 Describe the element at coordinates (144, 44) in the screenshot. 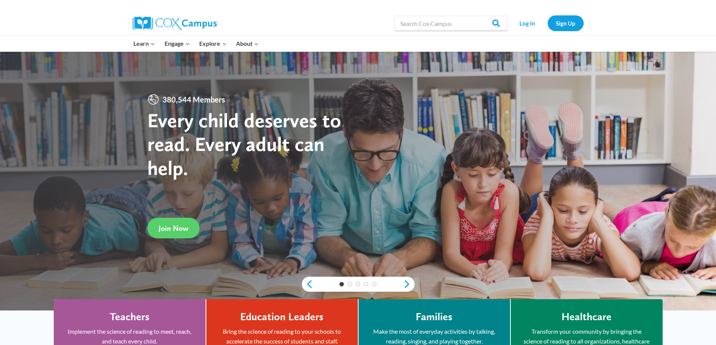

I see `span: Learn` at that location.